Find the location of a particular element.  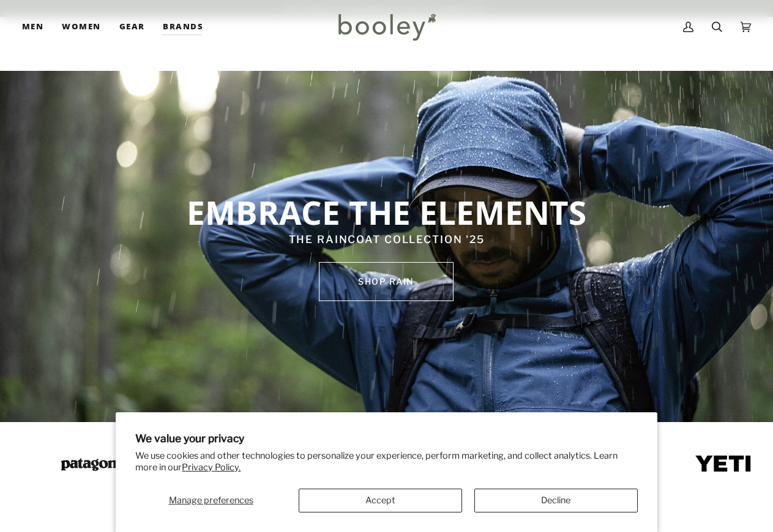

p: We use cookies and other technologies to personalize your experience, perform marketing, and coll... is located at coordinates (386, 462).